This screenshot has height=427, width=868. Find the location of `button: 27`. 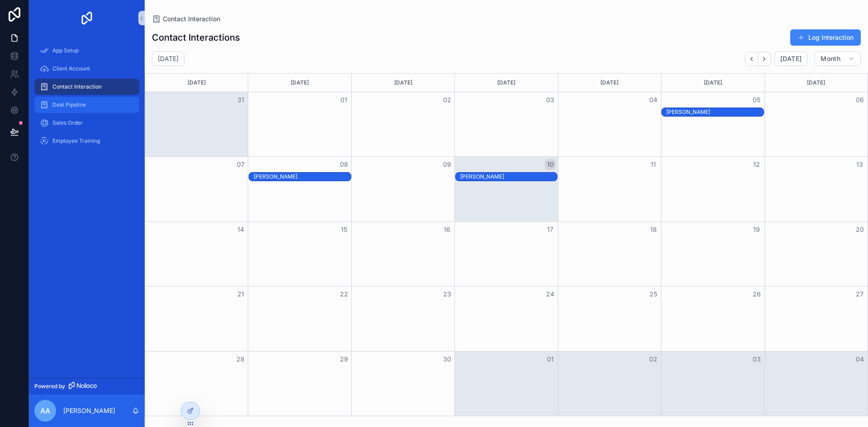

button: 27 is located at coordinates (860, 294).